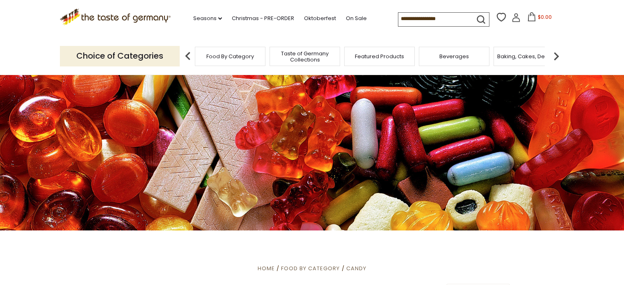  What do you see at coordinates (263, 18) in the screenshot?
I see `a: Christmas - PRE-ORDER` at bounding box center [263, 18].